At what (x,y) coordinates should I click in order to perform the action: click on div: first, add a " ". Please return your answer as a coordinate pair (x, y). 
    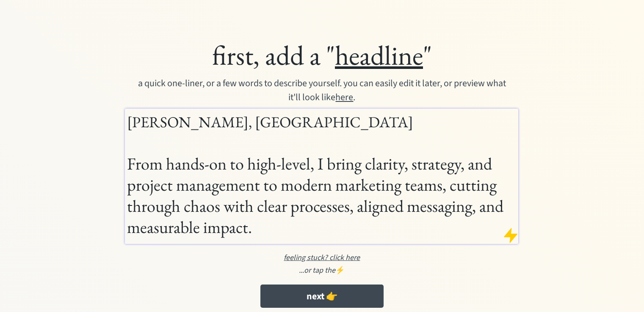
    Looking at the image, I should click on (322, 55).